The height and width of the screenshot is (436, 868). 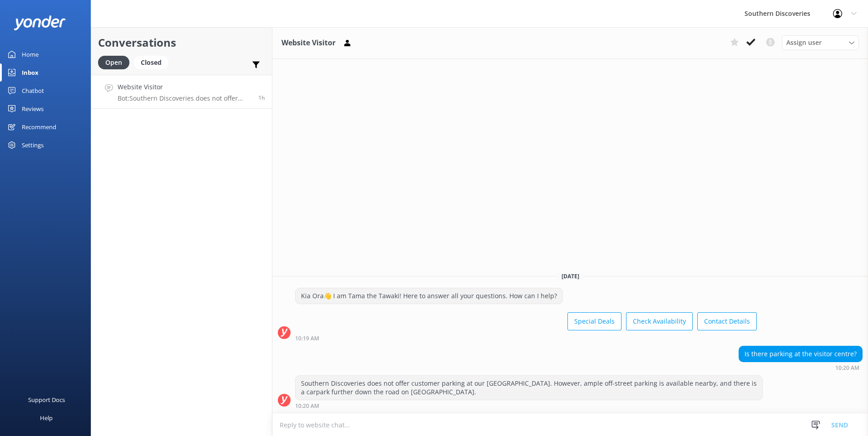 What do you see at coordinates (30, 54) in the screenshot?
I see `div: Home` at bounding box center [30, 54].